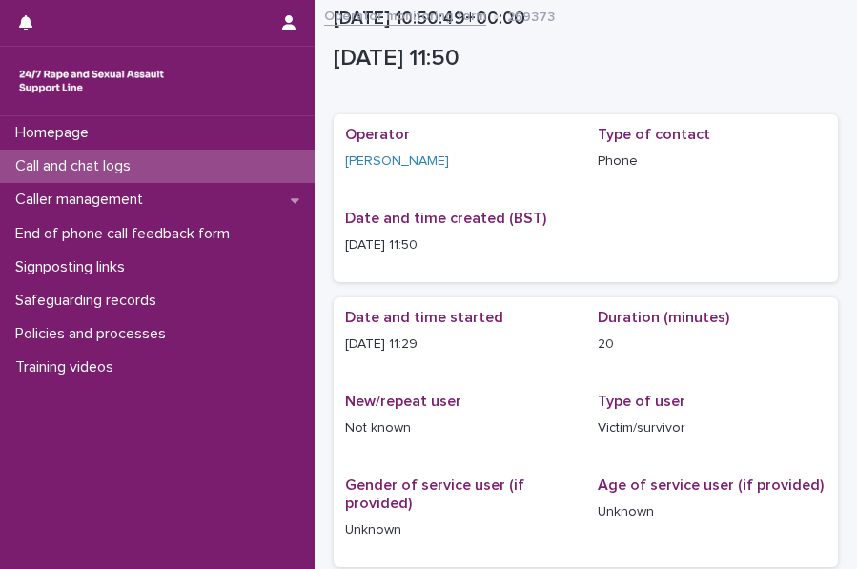 The image size is (857, 569). Describe the element at coordinates (531, 15) in the screenshot. I see `p: 259373` at that location.